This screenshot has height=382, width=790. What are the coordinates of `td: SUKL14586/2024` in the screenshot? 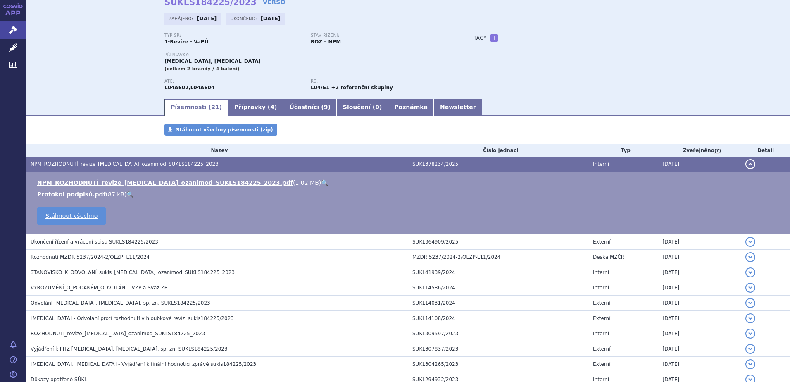 It's located at (498, 287).